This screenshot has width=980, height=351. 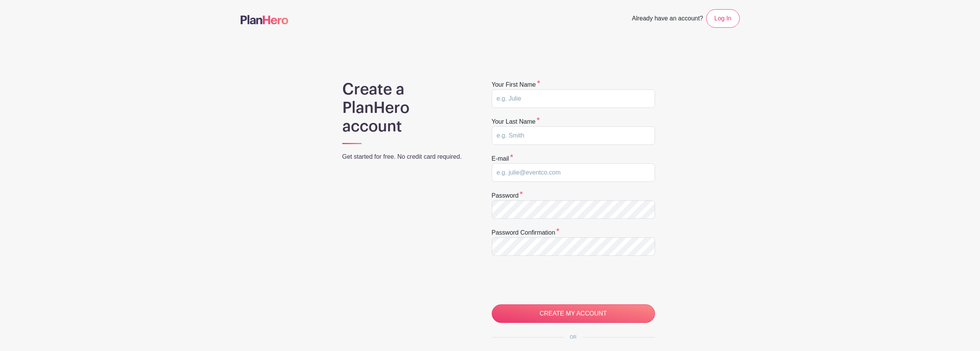 What do you see at coordinates (507, 196) in the screenshot?
I see `label: Password` at bounding box center [507, 196].